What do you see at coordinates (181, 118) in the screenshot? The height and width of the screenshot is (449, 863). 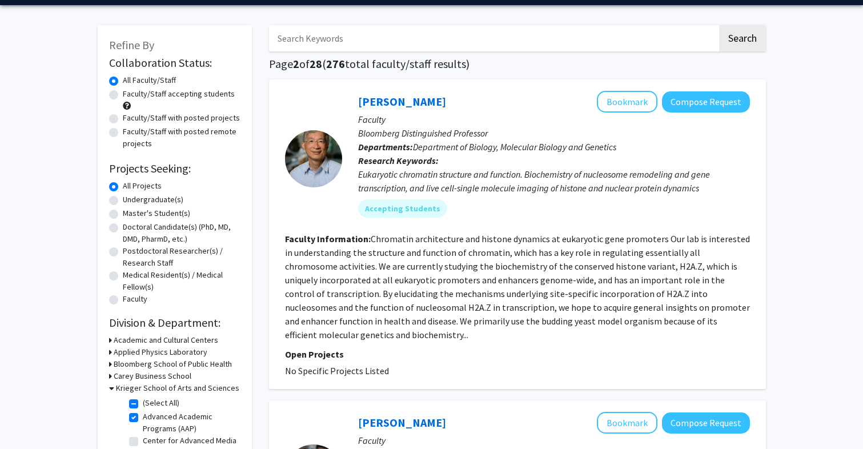 I see `label: Faculty/Staff with posted projects` at bounding box center [181, 118].